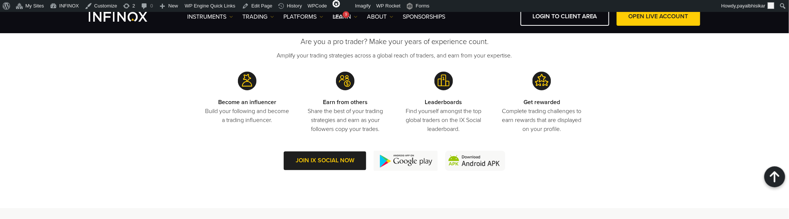 The image size is (789, 219). What do you see at coordinates (565, 16) in the screenshot?
I see `a: LOGIN TO CLIENT AREA` at bounding box center [565, 16].